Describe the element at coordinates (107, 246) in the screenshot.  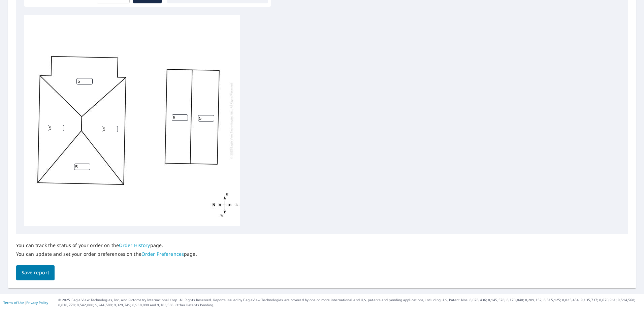
I see `p: You can track the status of your order on the page.` at that location.